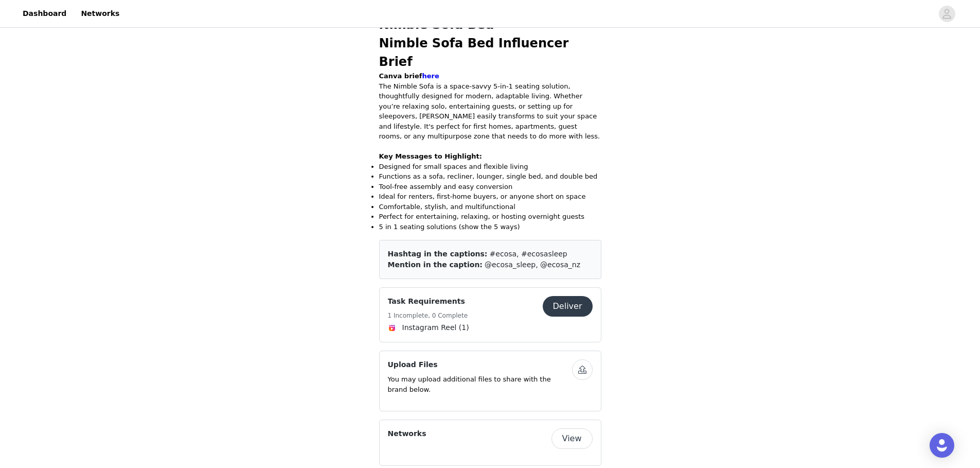  What do you see at coordinates (942, 445) in the screenshot?
I see `div: Open Intercom Messenger` at bounding box center [942, 445].